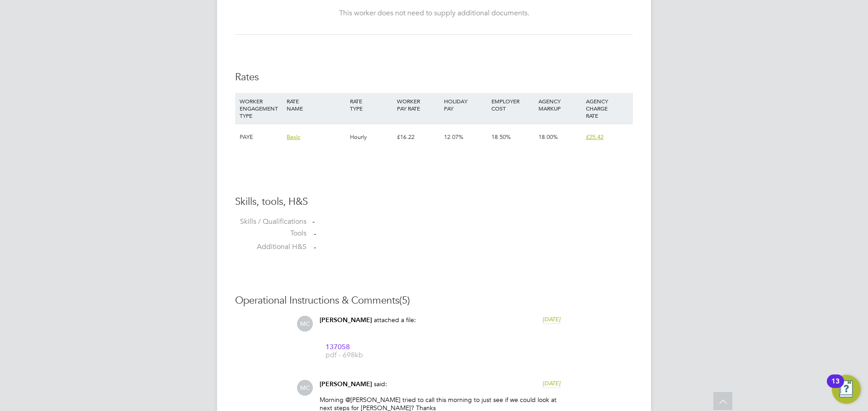 The height and width of the screenshot is (411, 868). Describe the element at coordinates (371, 105) in the screenshot. I see `div: RATE TYPE` at that location.